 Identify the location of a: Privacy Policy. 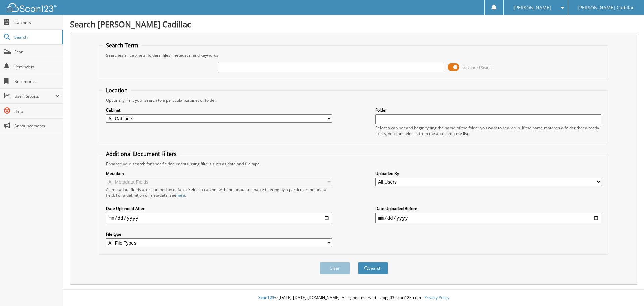
(437, 297).